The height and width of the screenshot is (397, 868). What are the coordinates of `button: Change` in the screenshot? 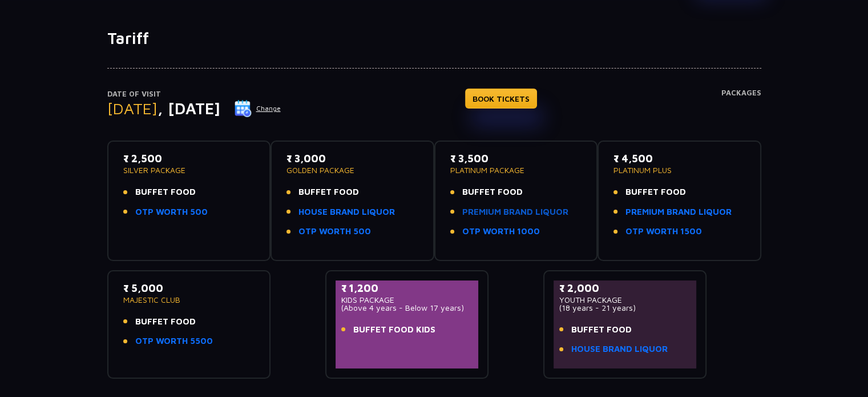 It's located at (258, 108).